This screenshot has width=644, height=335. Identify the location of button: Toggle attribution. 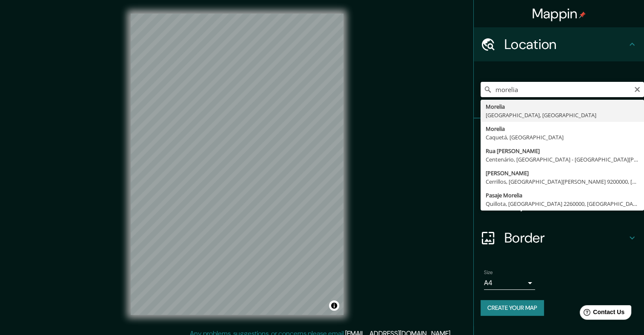
(334, 306).